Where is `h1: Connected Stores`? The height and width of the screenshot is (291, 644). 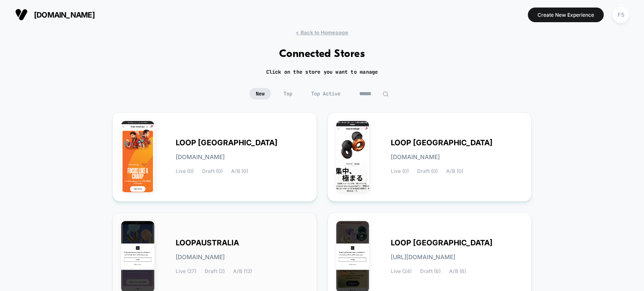
h1: Connected Stores is located at coordinates (322, 54).